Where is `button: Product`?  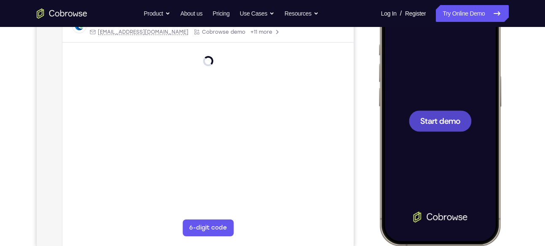 button: Product is located at coordinates (157, 13).